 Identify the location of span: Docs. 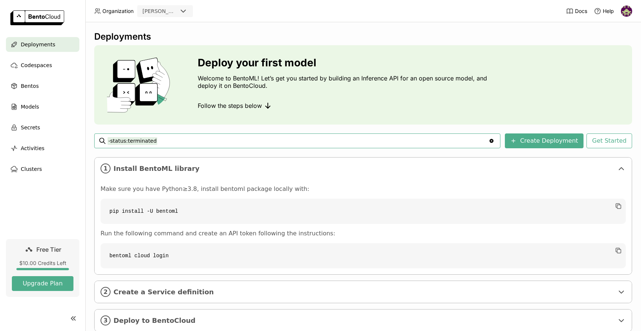
(581, 11).